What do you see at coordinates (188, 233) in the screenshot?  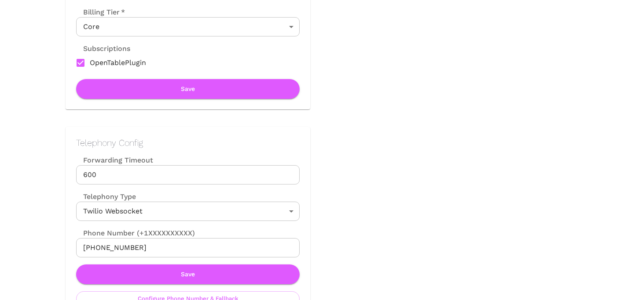 I see `label: Phone Number (+1XXXXXXXXXX)` at bounding box center [188, 233].